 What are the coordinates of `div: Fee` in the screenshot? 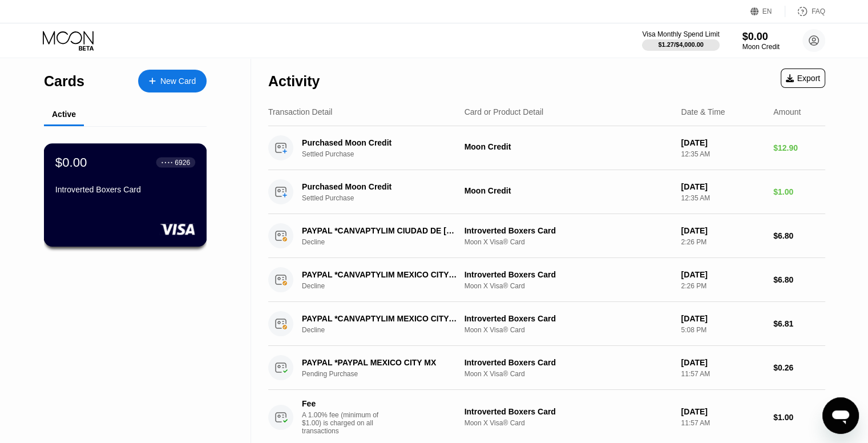 It's located at (342, 403).